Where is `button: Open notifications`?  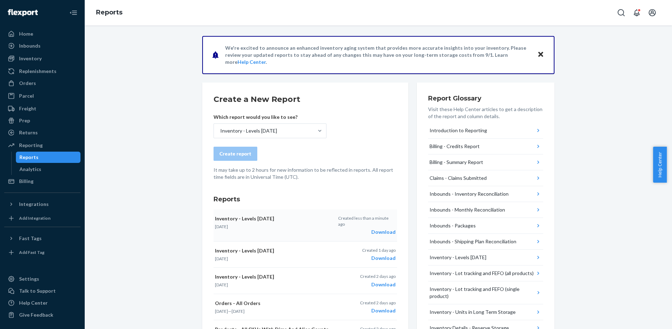 button: Open notifications is located at coordinates (637, 13).